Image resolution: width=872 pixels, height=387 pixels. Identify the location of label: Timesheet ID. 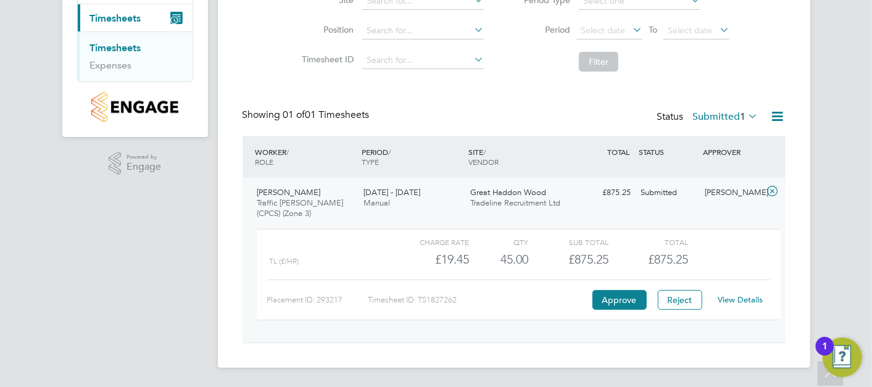
(326, 59).